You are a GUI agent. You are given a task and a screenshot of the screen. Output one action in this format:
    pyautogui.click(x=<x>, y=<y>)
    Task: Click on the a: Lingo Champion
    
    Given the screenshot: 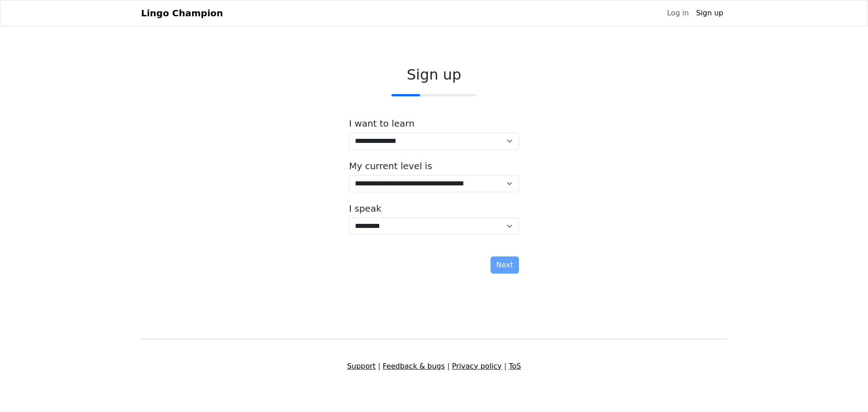 What is the action you would take?
    pyautogui.click(x=182, y=13)
    